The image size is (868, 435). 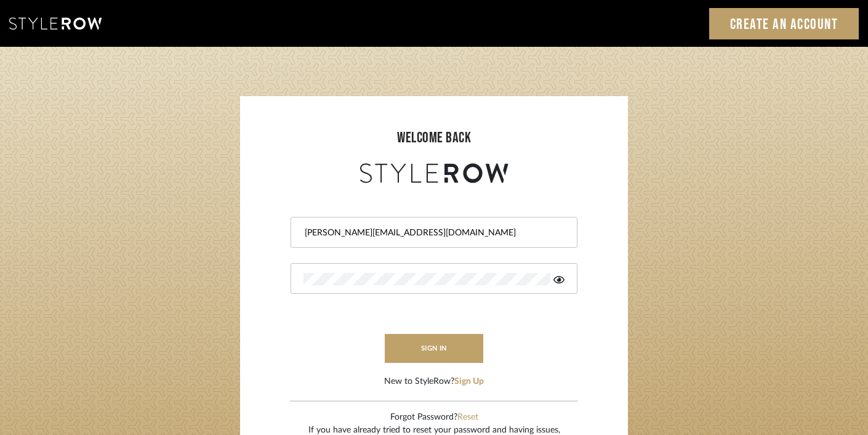 I want to click on button: Sign Up, so click(x=469, y=381).